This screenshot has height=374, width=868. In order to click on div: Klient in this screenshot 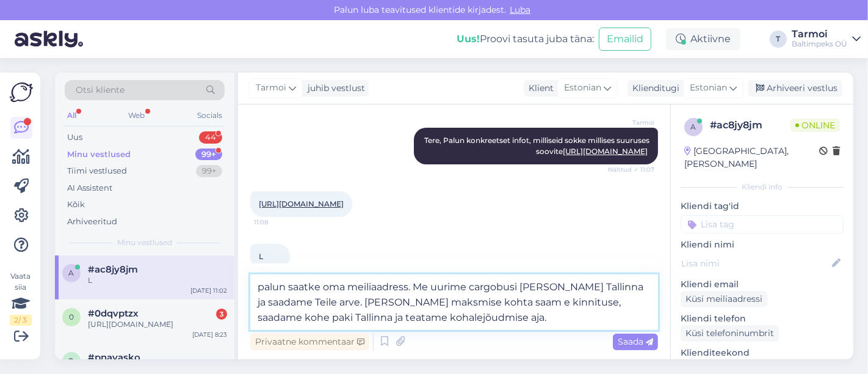, I will do `click(539, 88)`.